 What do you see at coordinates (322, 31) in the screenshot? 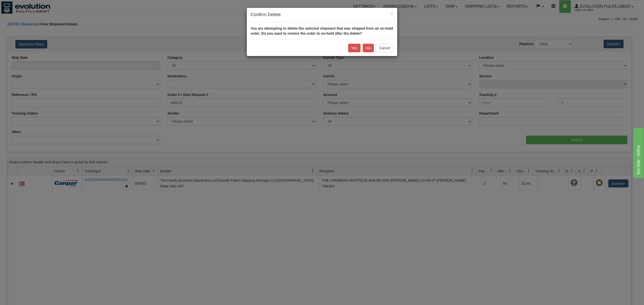
I see `strong: You are attempting to delete the selected shipment that was shipped from an on-hold order. Do you...` at bounding box center [322, 31].